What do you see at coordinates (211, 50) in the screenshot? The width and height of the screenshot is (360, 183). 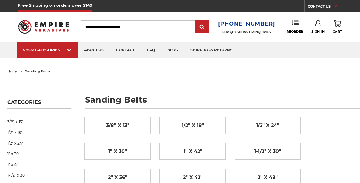 I see `a: shipping & returns` at bounding box center [211, 50].